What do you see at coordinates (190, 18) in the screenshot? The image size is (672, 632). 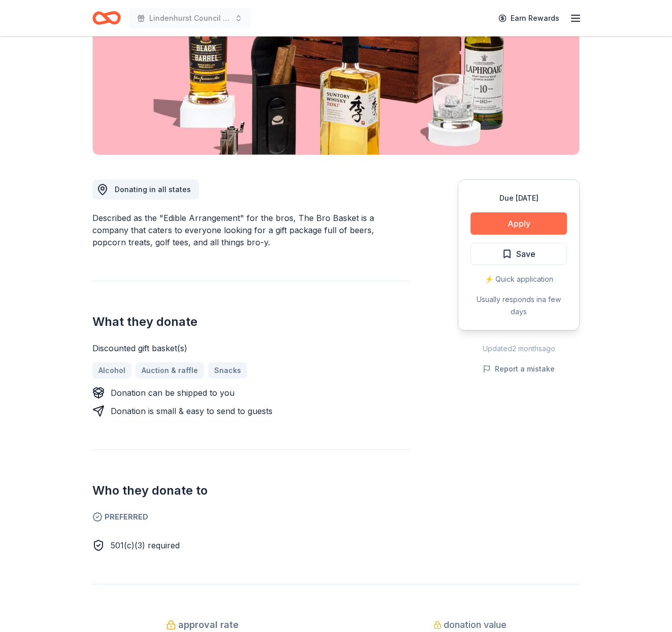 I see `span: Lindenhurst Council of PTA's "Bright Futures" Fundraiser` at bounding box center [190, 18].